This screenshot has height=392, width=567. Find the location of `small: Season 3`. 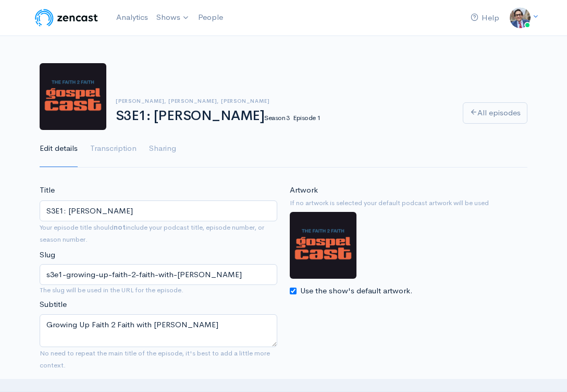

small: Season 3 is located at coordinates (277, 117).